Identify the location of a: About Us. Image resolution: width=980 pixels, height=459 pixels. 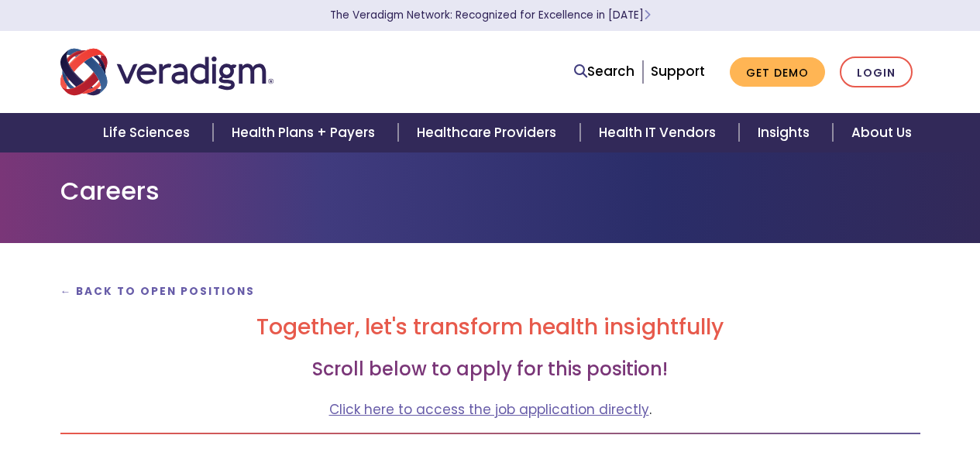
(882, 132).